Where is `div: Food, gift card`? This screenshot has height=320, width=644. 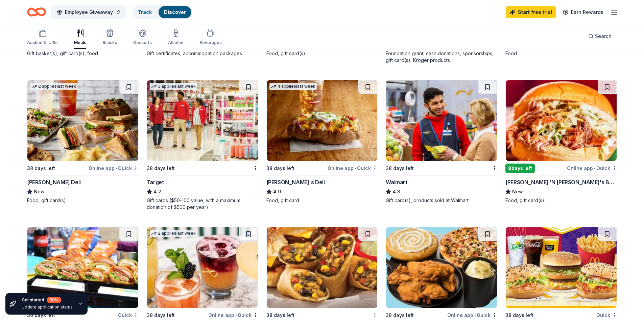 div: Food, gift card is located at coordinates (322, 200).